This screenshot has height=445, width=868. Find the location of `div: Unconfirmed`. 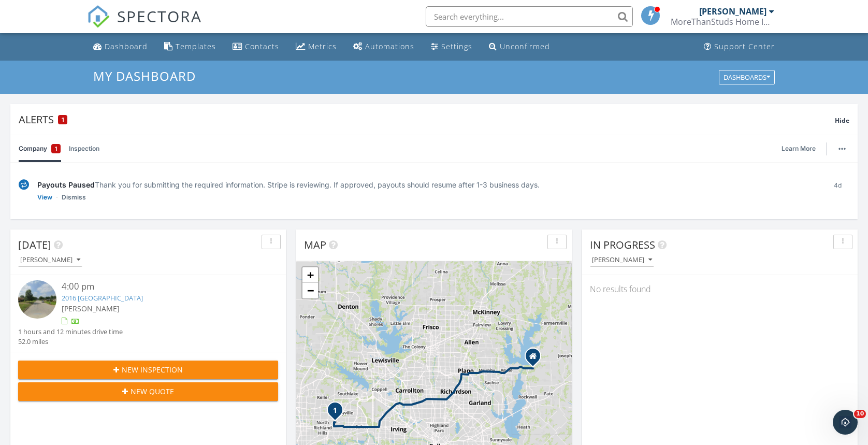

div: Unconfirmed is located at coordinates (525, 46).